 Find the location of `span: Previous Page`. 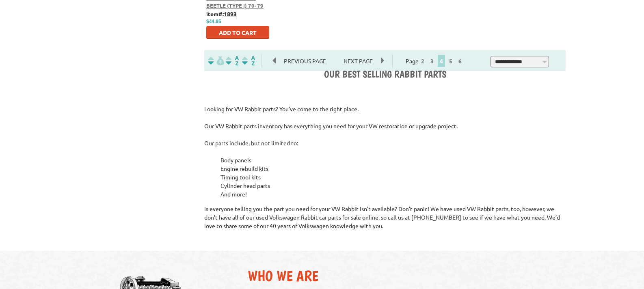

span: Previous Page is located at coordinates (305, 61).